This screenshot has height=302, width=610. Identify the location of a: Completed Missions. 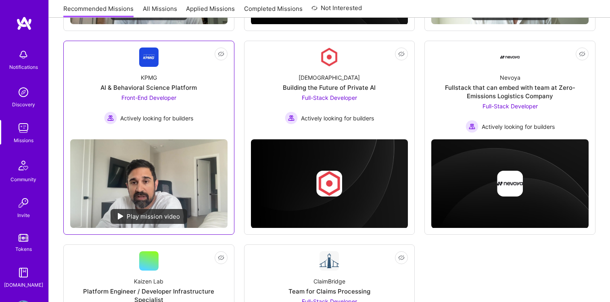
(273, 11).